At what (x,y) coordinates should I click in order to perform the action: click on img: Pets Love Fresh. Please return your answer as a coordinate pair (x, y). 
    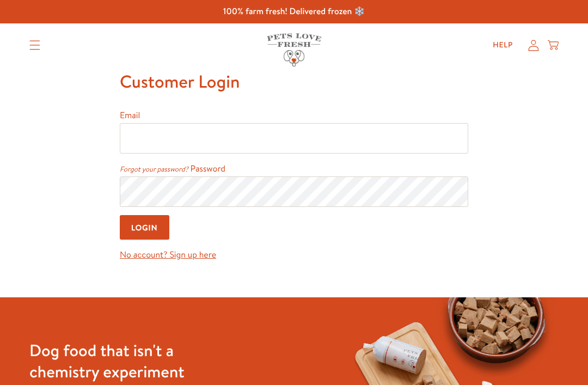
    Looking at the image, I should click on (294, 50).